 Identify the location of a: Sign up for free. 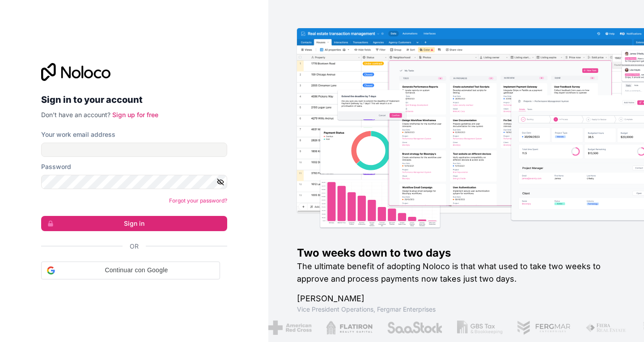
(135, 114).